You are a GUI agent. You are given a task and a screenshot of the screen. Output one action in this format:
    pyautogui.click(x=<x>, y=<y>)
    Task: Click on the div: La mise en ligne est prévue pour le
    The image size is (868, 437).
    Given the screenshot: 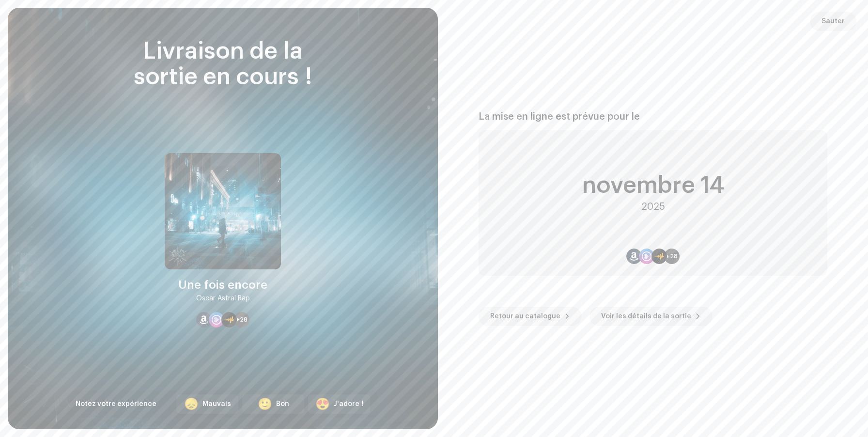 What is the action you would take?
    pyautogui.click(x=653, y=116)
    